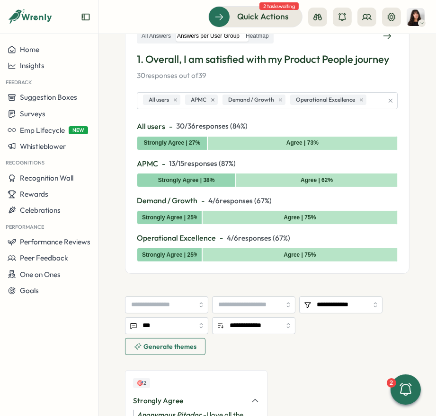 The height and width of the screenshot is (416, 436). What do you see at coordinates (211, 126) in the screenshot?
I see `span: 30 / 36 responses ( 84 %)` at bounding box center [211, 126].